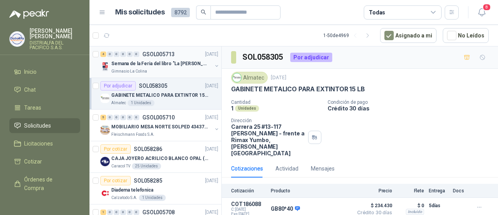 The width and height of the screenshot is (498, 215). I want to click on p: Fleischmann Foods S.A., so click(133, 134).